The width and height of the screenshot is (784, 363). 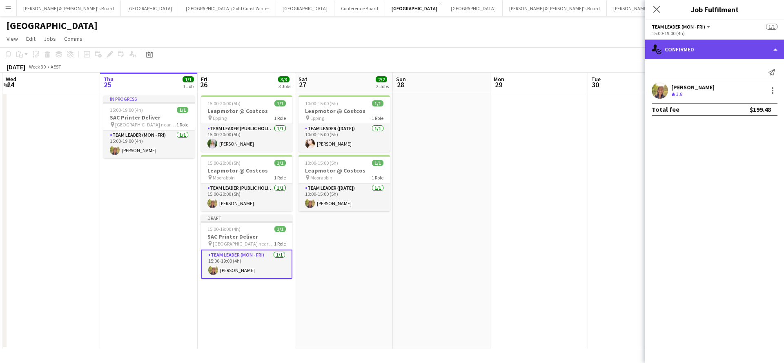 What do you see at coordinates (247, 124) in the screenshot?
I see `div: 15:00-20:00 (5h)1/1Leapmotor @ Costcos Epping1 RoleTeam Leader (Public Holiday)1/115:00-20:00 (5h...` at bounding box center [247, 124].